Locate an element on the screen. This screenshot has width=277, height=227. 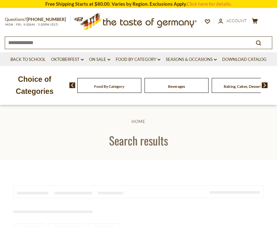
img: previous arrow is located at coordinates (72, 85).